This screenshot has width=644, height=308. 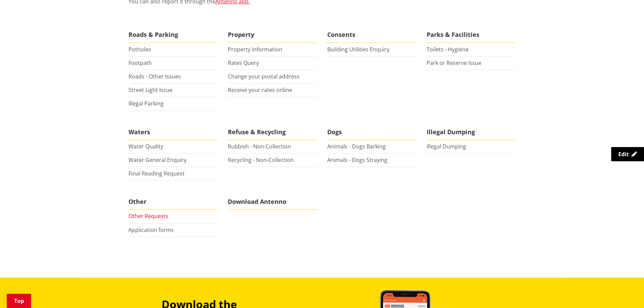 I want to click on a: Illegal Parking, so click(x=146, y=103).